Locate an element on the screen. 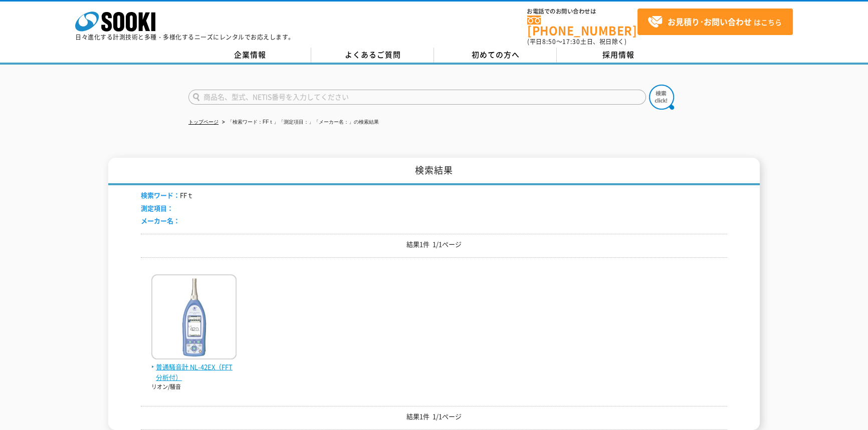  a: 初めての方へ is located at coordinates (495, 55).